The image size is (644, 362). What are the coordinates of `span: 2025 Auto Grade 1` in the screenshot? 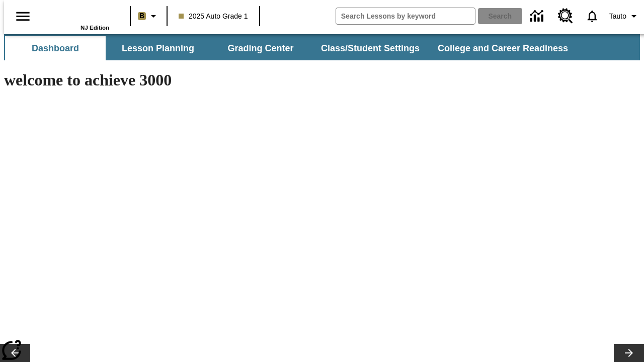 It's located at (213, 16).